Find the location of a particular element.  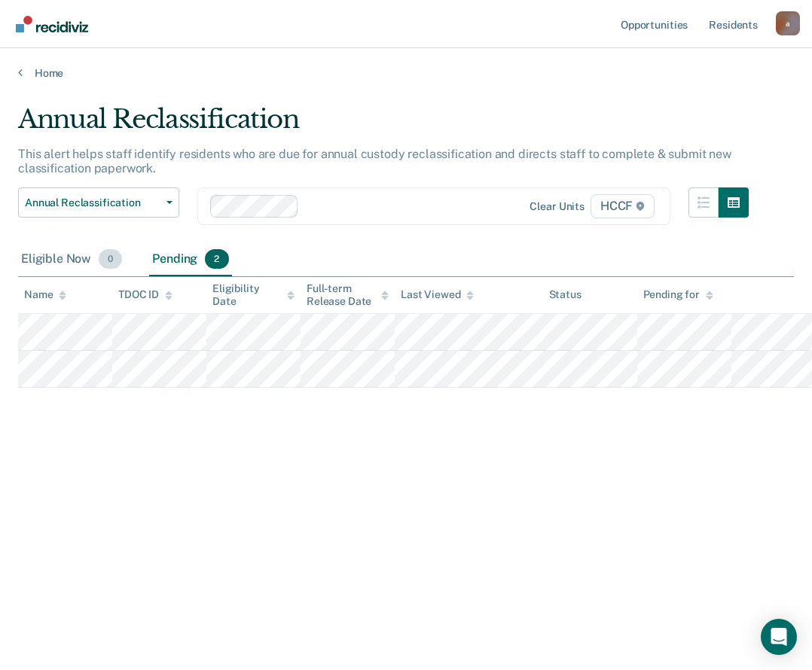

span: HCCF is located at coordinates (622, 206).